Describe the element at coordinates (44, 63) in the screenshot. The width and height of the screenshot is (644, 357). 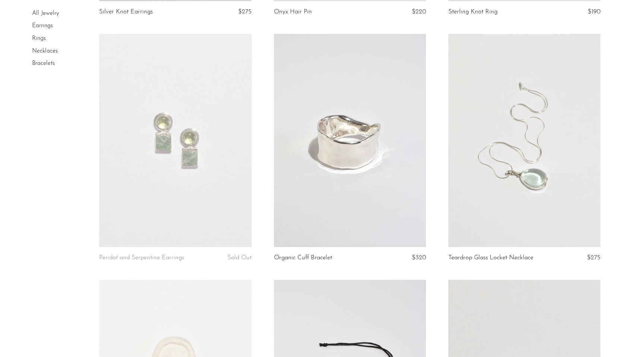
I see `a: Bracelets` at that location.